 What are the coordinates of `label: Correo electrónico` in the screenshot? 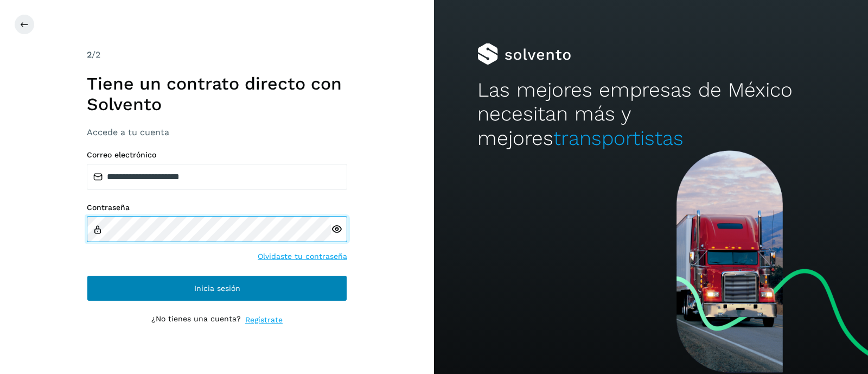 It's located at (217, 155).